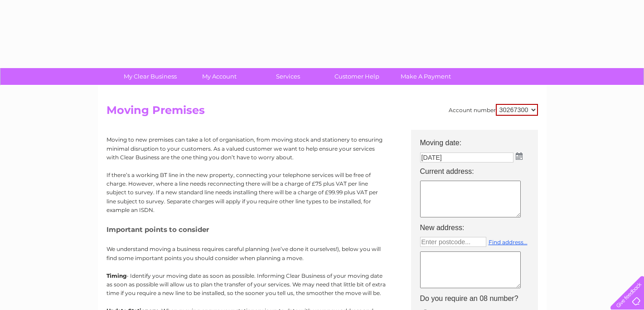  I want to click on div: Account number, so click(493, 110).